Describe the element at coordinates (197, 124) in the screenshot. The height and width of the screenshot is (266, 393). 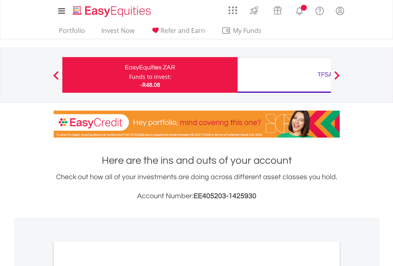
I see `img: EasyCredit Promotion Banner` at that location.